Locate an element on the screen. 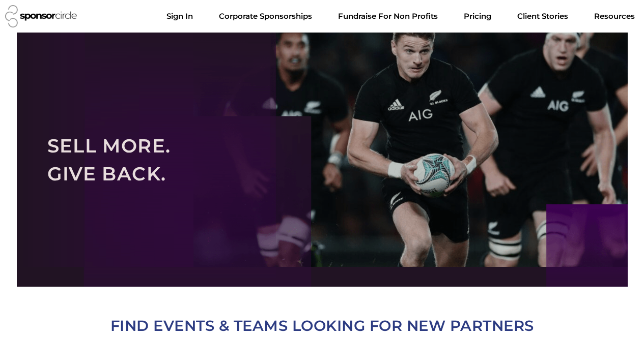 The width and height of the screenshot is (644, 338). h2: FIND EVENTS & TEAMS LOOKING FOR NEW PARTNERS is located at coordinates (322, 325).